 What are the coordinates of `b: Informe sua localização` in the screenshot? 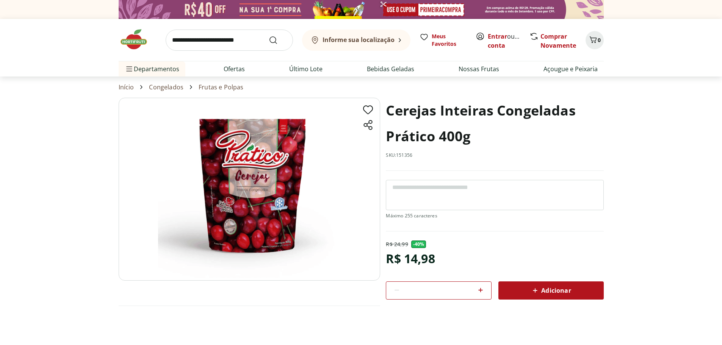 It's located at (359, 40).